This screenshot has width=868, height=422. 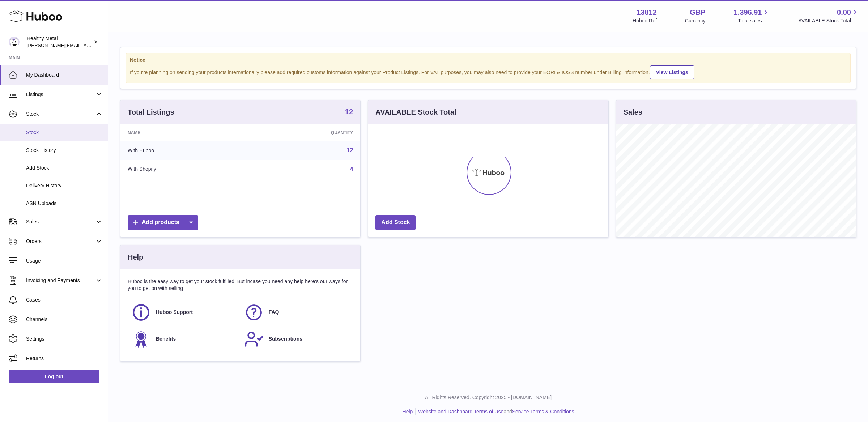 I want to click on span: Sales, so click(x=60, y=222).